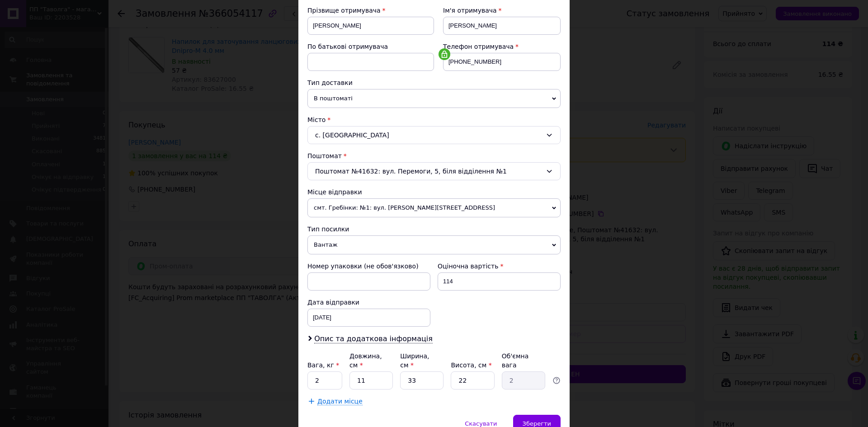  What do you see at coordinates (335, 192) in the screenshot?
I see `span: Місце відправки` at bounding box center [335, 192].